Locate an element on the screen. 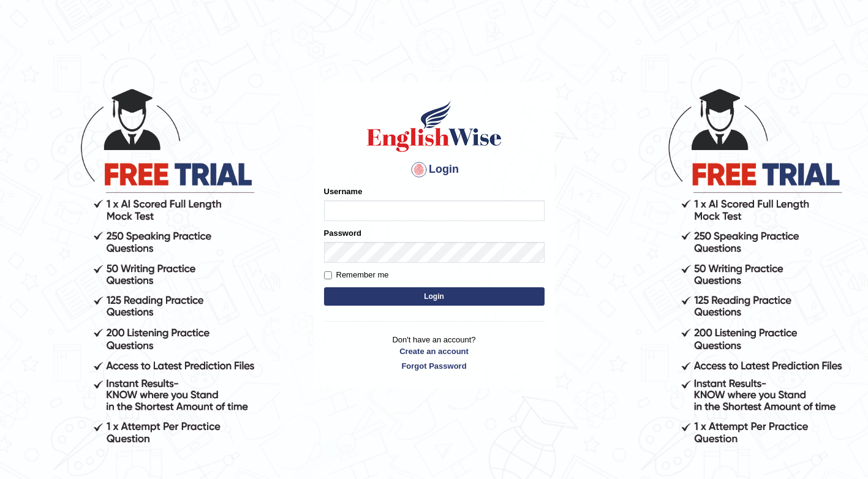 Image resolution: width=868 pixels, height=479 pixels. a: Create an account is located at coordinates (434, 351).